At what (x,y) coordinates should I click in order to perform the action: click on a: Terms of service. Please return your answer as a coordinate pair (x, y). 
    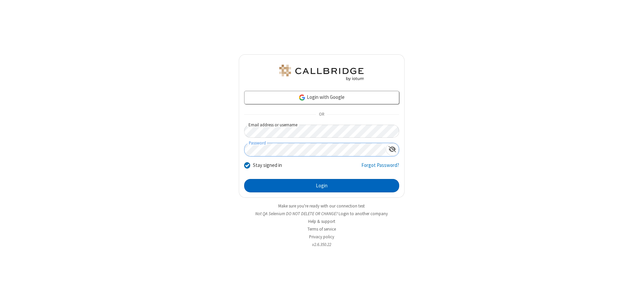
    Looking at the image, I should click on (321, 229).